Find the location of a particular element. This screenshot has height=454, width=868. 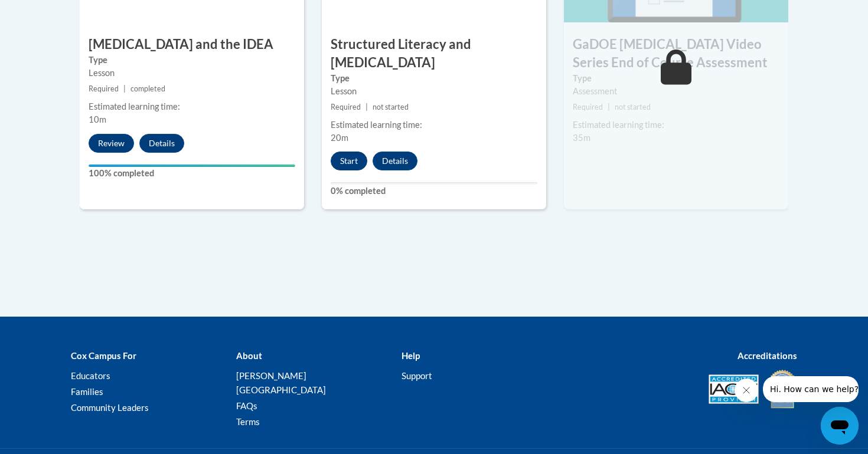

a: Support is located at coordinates (417, 376).